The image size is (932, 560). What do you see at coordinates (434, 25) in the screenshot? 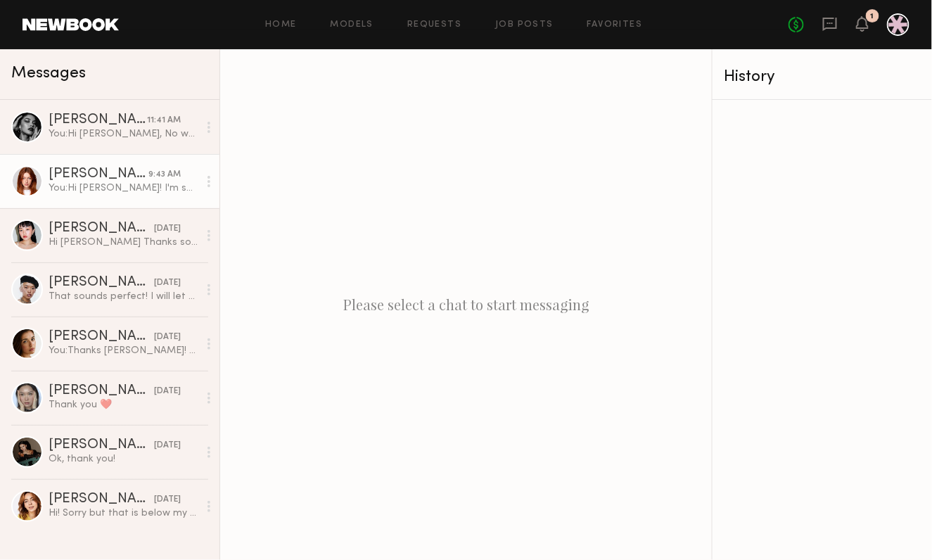
I see `a: Requests` at bounding box center [434, 25].